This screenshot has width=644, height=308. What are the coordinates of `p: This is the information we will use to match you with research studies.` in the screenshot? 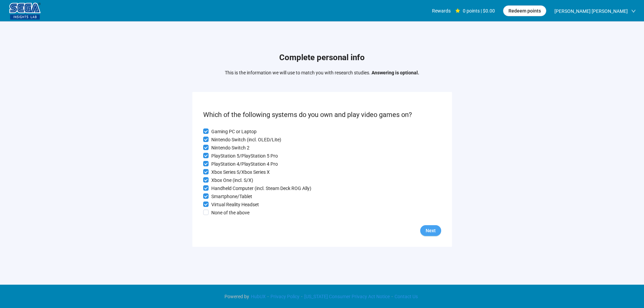 It's located at (322, 73).